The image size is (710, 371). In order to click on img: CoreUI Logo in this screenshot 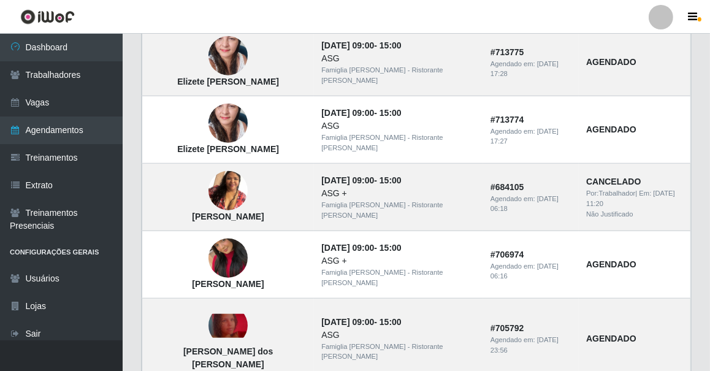, I will do `click(47, 17)`.